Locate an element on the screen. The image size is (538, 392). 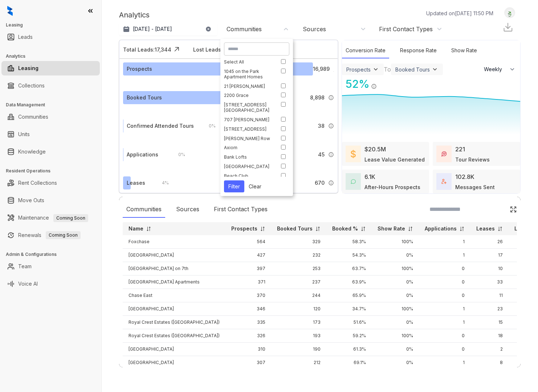
li: Units is located at coordinates (51, 134).